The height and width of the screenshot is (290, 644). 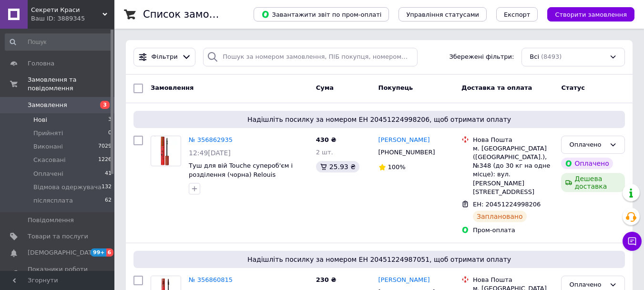 What do you see at coordinates (53, 201) in the screenshot?
I see `span: післясплата` at bounding box center [53, 201].